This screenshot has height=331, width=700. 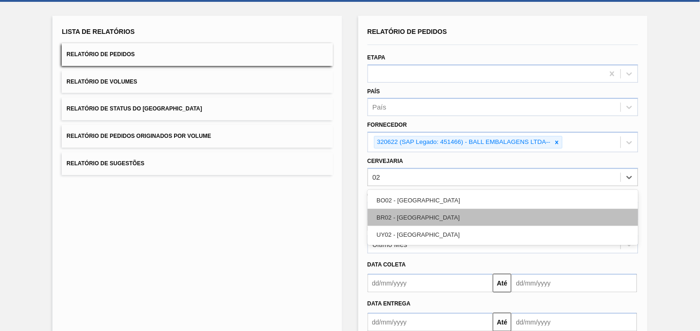 What do you see at coordinates (197, 136) in the screenshot?
I see `button: Relatório de Pedidos Originados por Volume` at bounding box center [197, 136].